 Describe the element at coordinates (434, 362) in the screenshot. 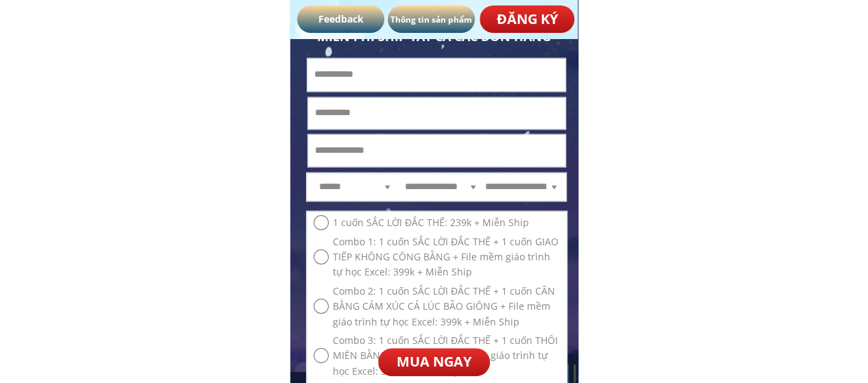

I see `p: MUA NGAY` at that location.